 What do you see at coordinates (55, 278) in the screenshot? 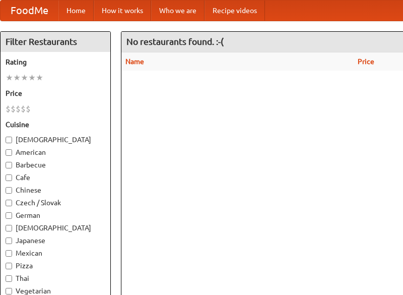
I see `label: Thai` at bounding box center [55, 278].